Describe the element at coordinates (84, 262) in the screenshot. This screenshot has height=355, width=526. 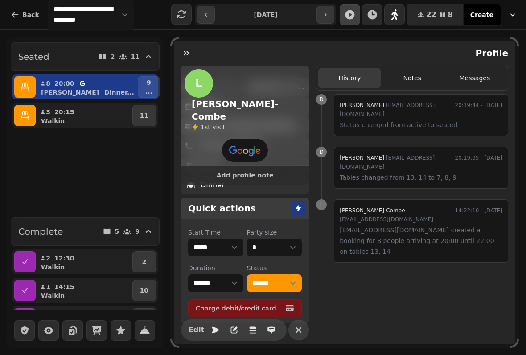
I see `button: 212:30Walkin` at that location.